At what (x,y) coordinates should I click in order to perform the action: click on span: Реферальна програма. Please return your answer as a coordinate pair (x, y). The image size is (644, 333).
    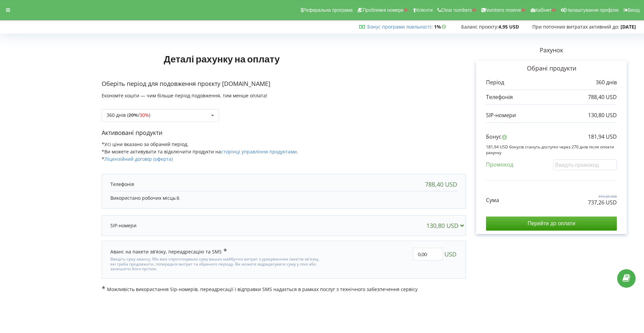
    Looking at the image, I should click on (328, 10).